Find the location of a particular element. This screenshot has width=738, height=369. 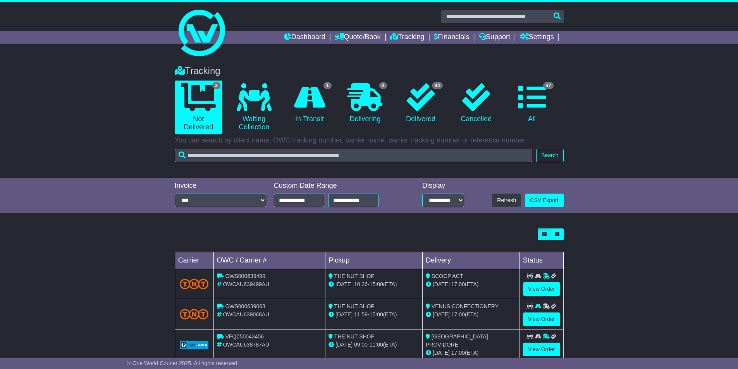

a: Dashboard is located at coordinates (304, 38).